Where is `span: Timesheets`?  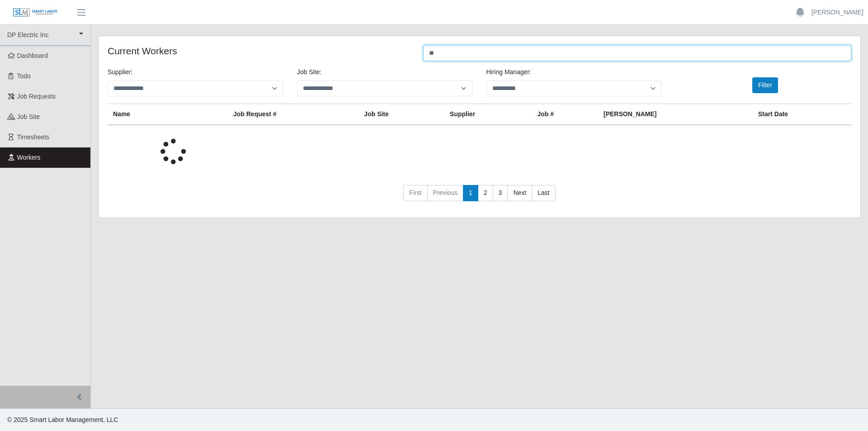 span: Timesheets is located at coordinates (34, 137).